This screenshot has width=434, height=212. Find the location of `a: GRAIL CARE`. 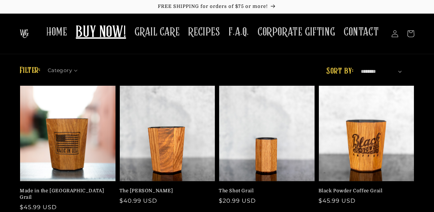

a: GRAIL CARE is located at coordinates (157, 32).